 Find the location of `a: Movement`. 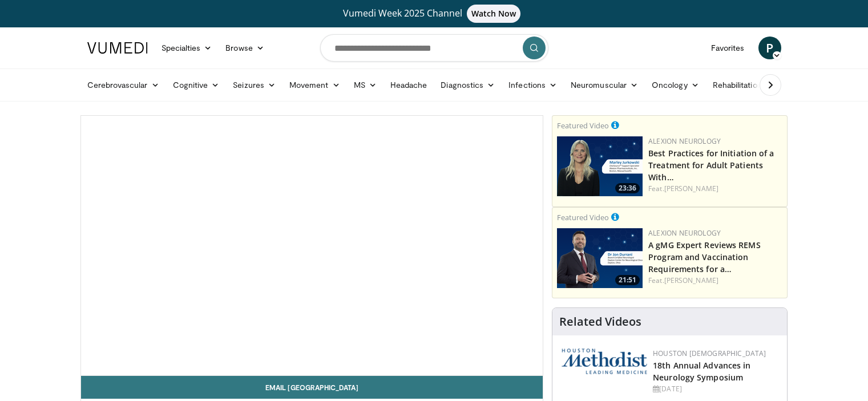

a: Movement is located at coordinates (314, 85).